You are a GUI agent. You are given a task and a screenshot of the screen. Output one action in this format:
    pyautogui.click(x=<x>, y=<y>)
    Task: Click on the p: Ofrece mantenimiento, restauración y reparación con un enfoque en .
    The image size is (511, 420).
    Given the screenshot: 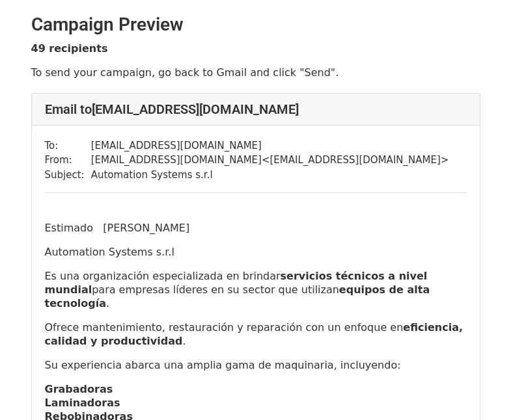 What is the action you would take?
    pyautogui.click(x=256, y=334)
    